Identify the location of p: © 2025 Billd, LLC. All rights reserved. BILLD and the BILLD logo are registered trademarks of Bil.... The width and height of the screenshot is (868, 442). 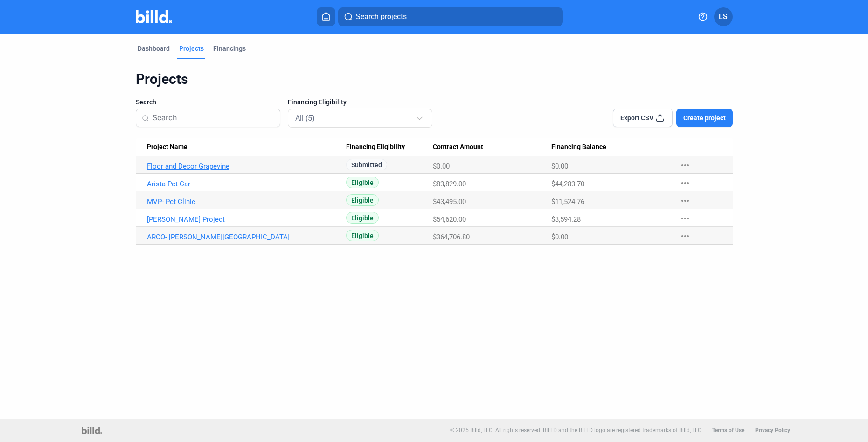
(576, 430).